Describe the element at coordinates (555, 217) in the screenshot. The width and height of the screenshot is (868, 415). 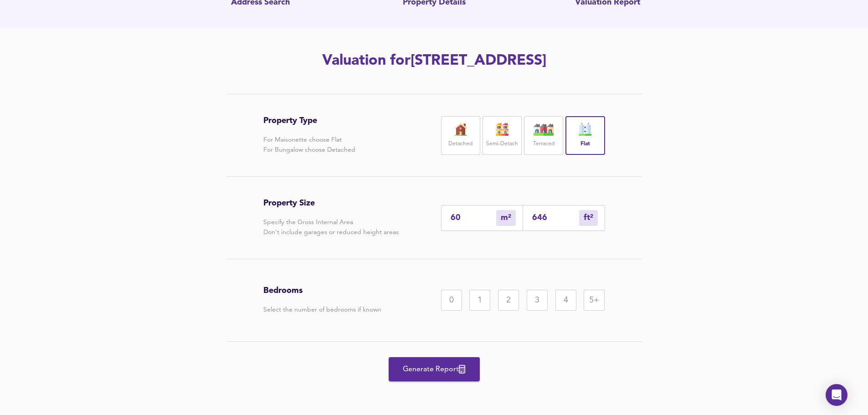
I see `input: Sqft` at that location.